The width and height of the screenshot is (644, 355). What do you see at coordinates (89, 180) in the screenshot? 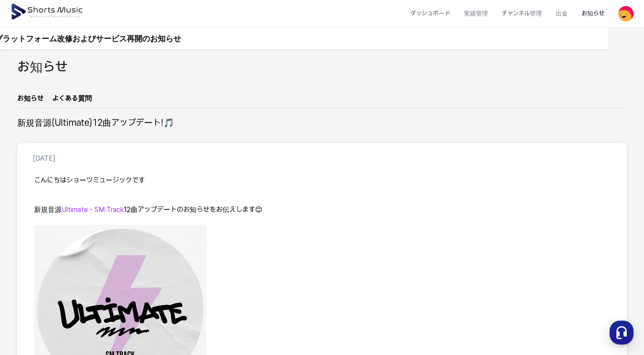
I see `span: こんにちはショーツミュージックです` at bounding box center [89, 180].